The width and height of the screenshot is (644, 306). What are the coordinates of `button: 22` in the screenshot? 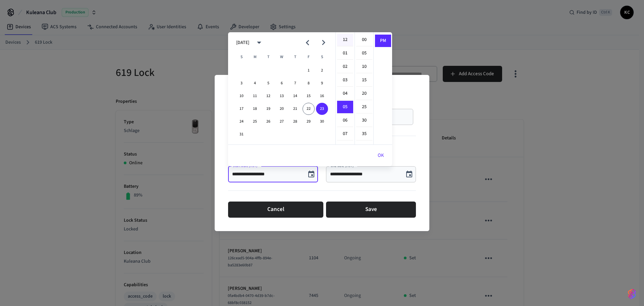 It's located at (309, 109).